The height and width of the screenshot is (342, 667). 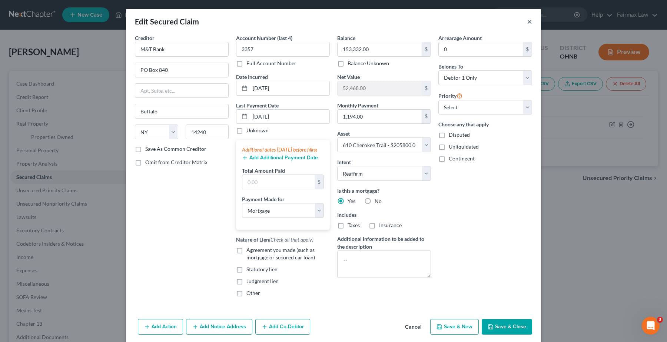 I want to click on label: Net Value, so click(x=348, y=77).